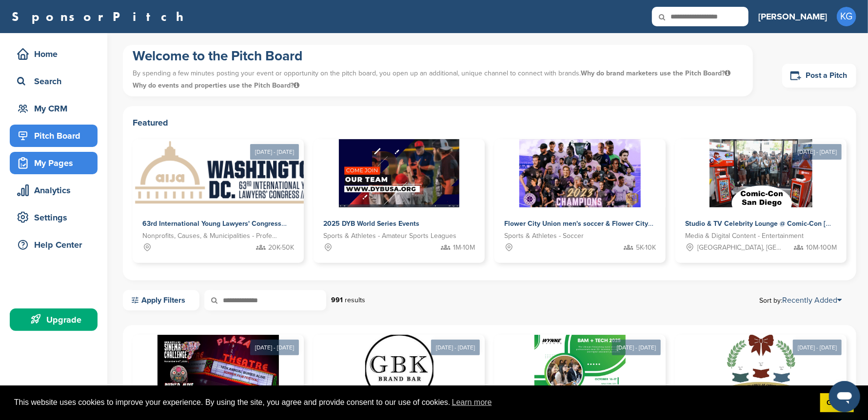  Describe the element at coordinates (611, 224) in the screenshot. I see `span: Flower City Union men's soccer & Flower City 1872 women's soccer` at that location.